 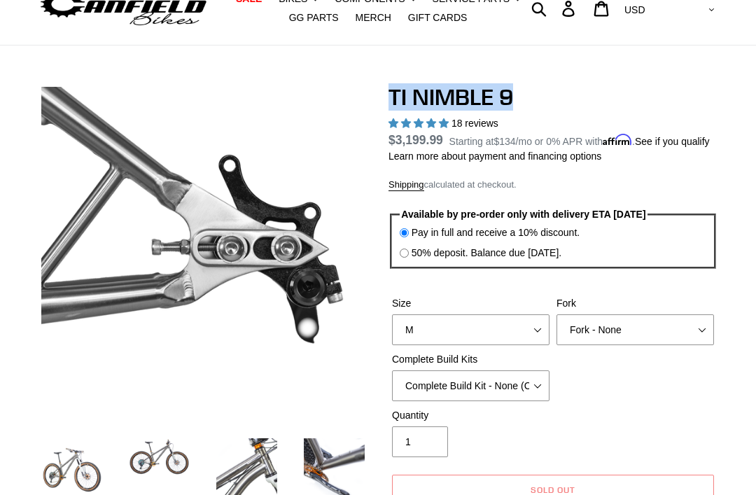 I want to click on span: $3,199.99, so click(x=416, y=141).